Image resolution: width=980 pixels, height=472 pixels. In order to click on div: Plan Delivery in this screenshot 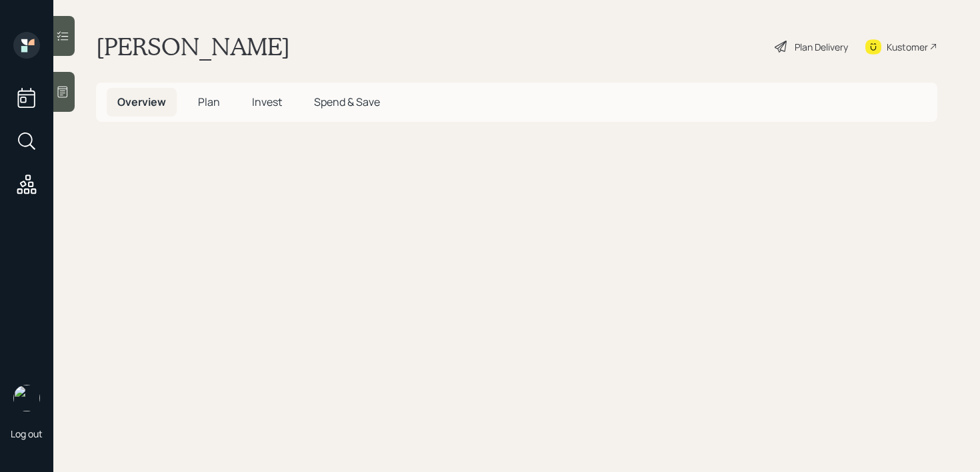, I will do `click(821, 47)`.